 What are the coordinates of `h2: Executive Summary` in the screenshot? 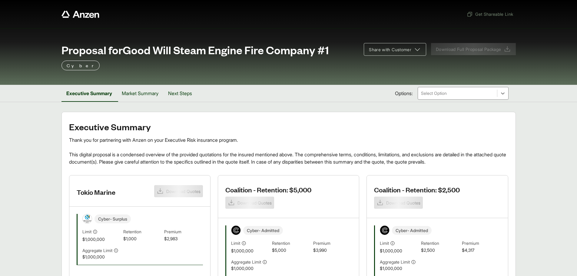 It's located at (289, 127).